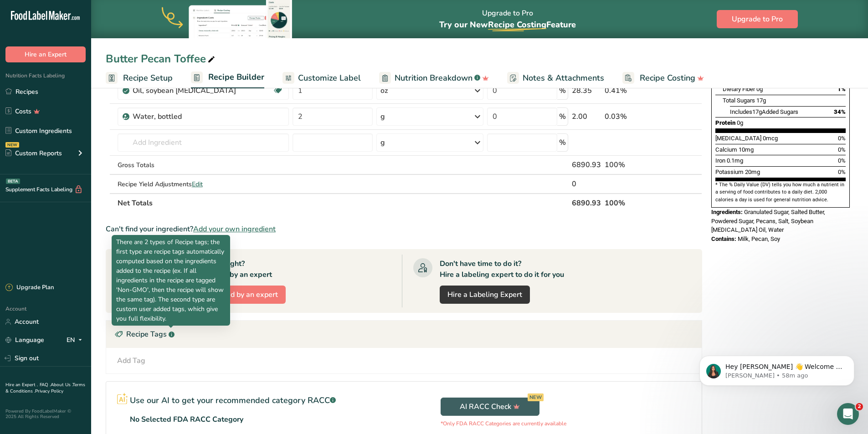 Image resolution: width=868 pixels, height=434 pixels. What do you see at coordinates (586, 117) in the screenshot?
I see `div: 2.00` at bounding box center [586, 117].